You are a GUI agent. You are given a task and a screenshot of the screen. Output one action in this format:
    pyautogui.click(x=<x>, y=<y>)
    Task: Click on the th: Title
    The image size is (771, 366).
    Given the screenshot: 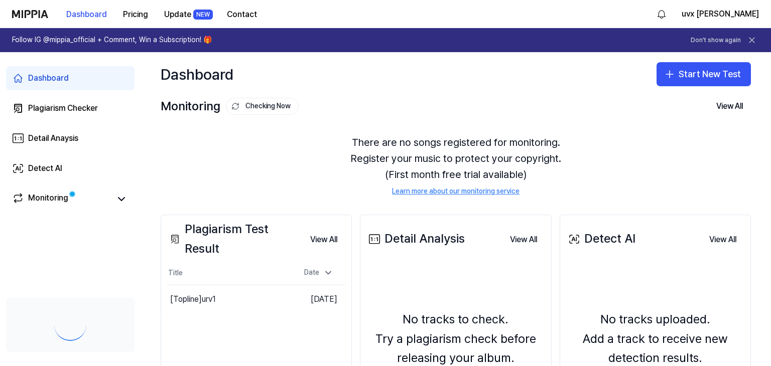 What is the action you would take?
    pyautogui.click(x=229, y=274)
    